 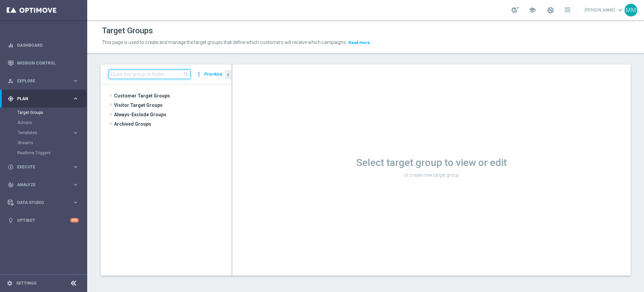 I want to click on span: Visitor Target Groups, so click(x=172, y=105).